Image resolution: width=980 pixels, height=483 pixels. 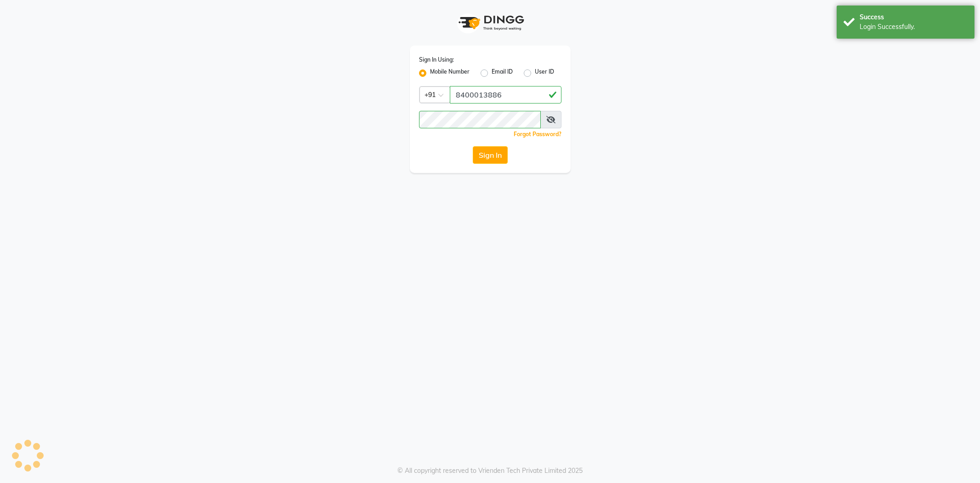 What do you see at coordinates (502, 73) in the screenshot?
I see `label: Email ID` at bounding box center [502, 73].